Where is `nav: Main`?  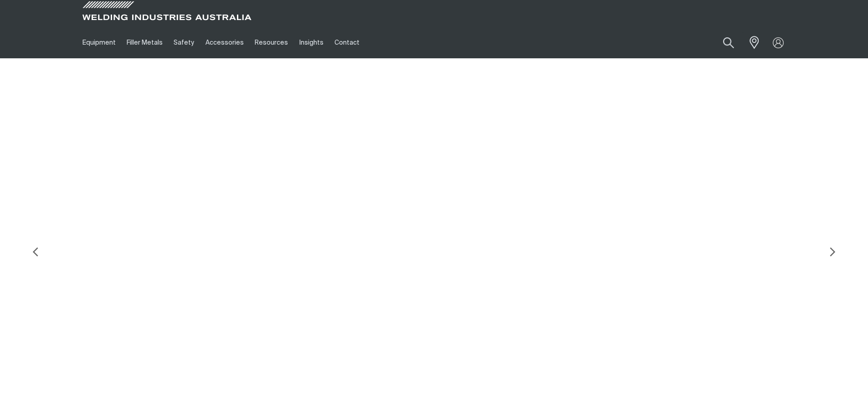
nav: Main is located at coordinates (345, 42).